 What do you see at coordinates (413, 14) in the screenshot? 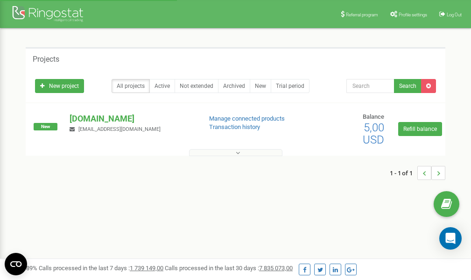
I see `span: Profile settings` at bounding box center [413, 14].